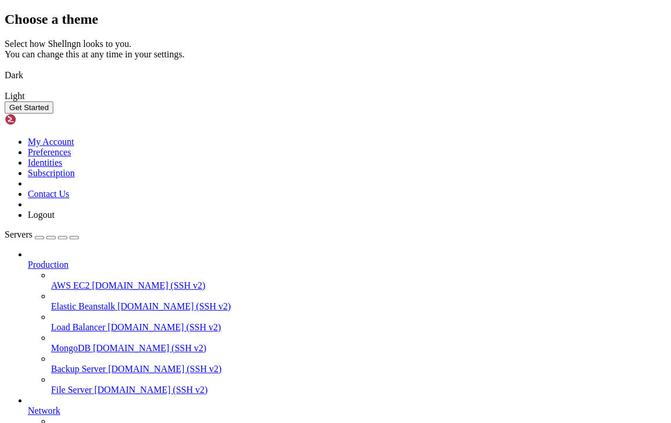 The height and width of the screenshot is (423, 671). What do you see at coordinates (71, 348) in the screenshot?
I see `span: MongoDB` at bounding box center [71, 348].